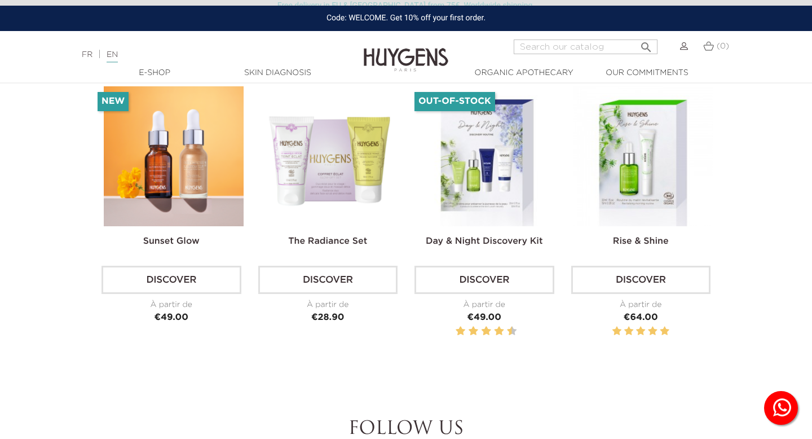  I want to click on a: Sunset Glow, so click(171, 241).